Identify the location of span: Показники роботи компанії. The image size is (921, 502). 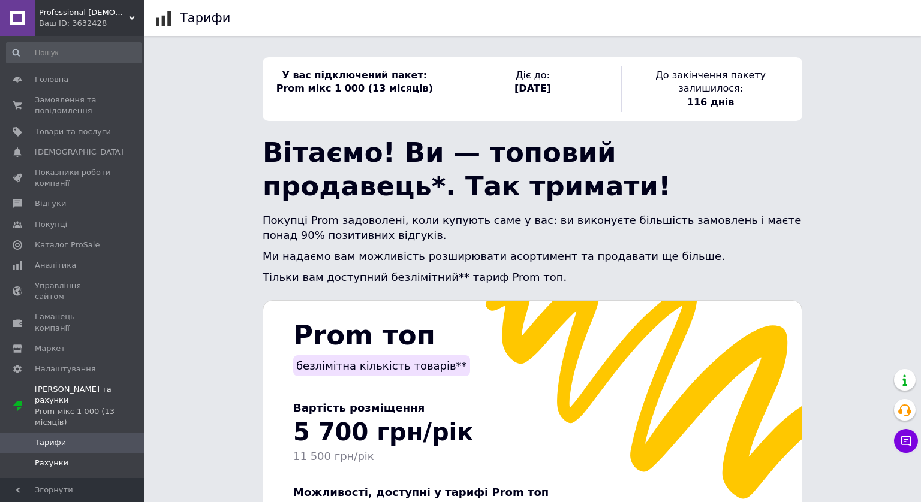
(73, 178).